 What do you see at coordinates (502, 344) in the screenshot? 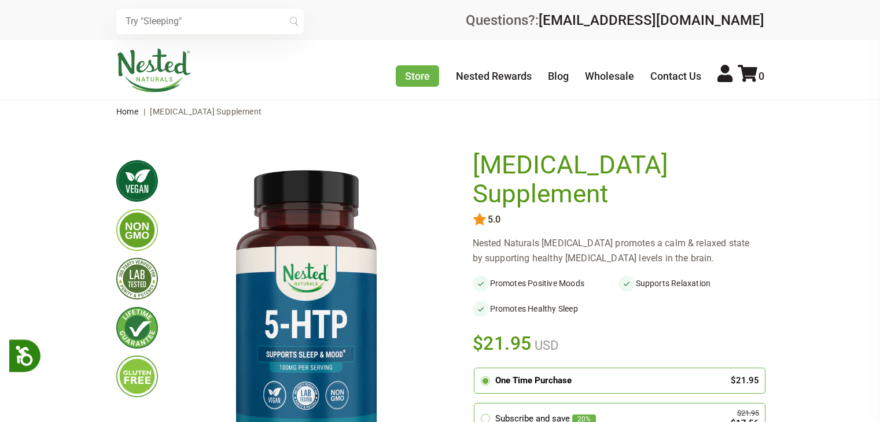
I see `span: $21.95` at bounding box center [502, 344].